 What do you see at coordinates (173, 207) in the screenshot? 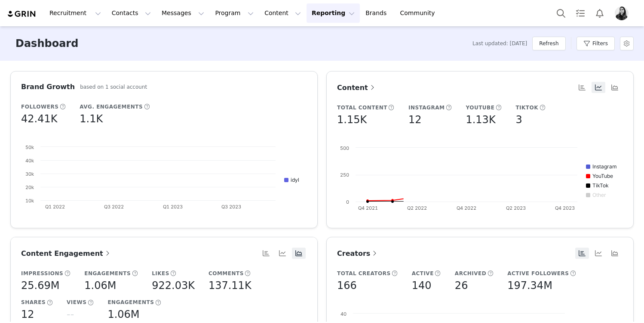
I see `text: Q1 2023` at bounding box center [173, 207].